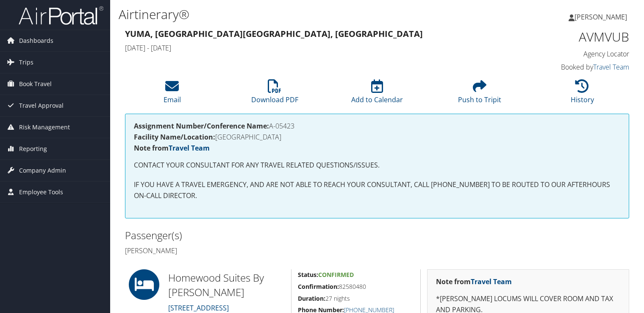  What do you see at coordinates (311, 298) in the screenshot?
I see `strong: Duration:` at bounding box center [311, 298].